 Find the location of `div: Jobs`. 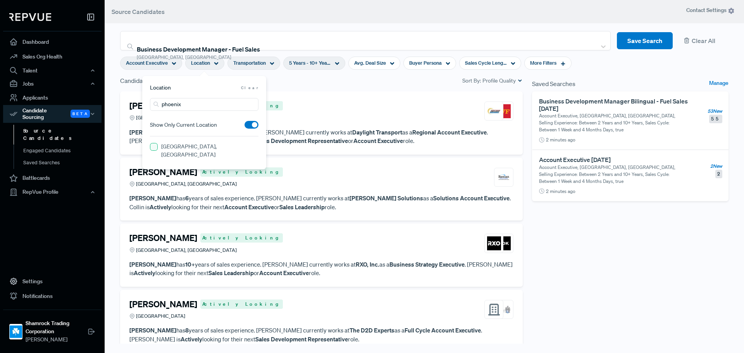

div: Jobs is located at coordinates (52, 84).